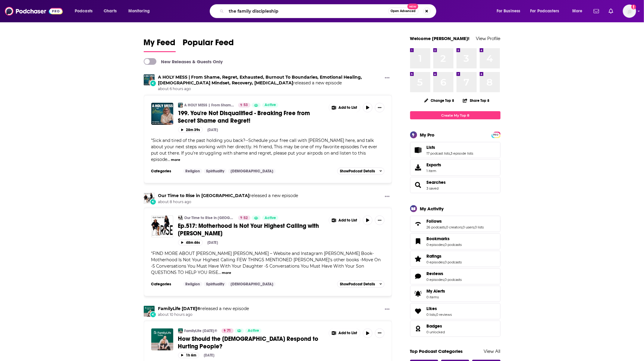 The height and width of the screenshot is (361, 644). I want to click on button: 48m 46s, so click(191, 242).